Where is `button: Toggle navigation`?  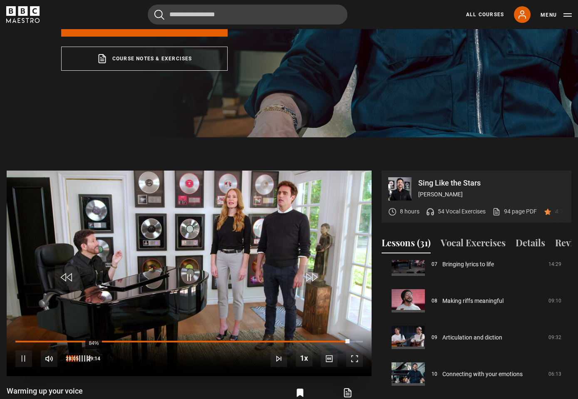
button: Toggle navigation is located at coordinates (556, 15).